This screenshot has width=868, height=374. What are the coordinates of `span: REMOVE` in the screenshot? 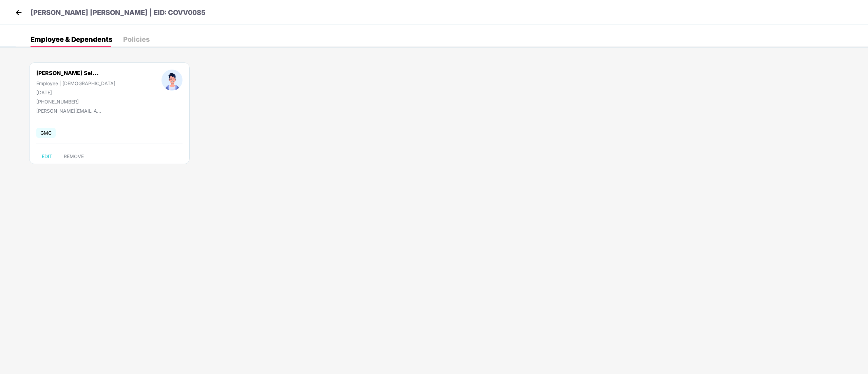 It's located at (73, 156).